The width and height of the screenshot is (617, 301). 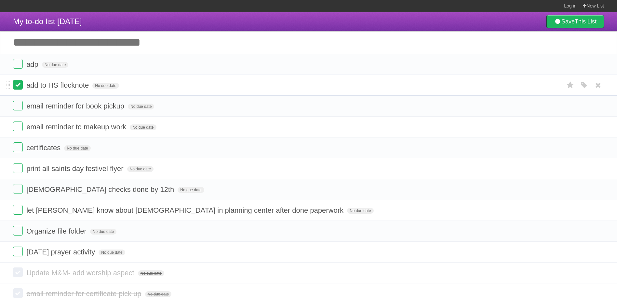 I want to click on span: email reminder for certificate pick up, so click(x=85, y=293).